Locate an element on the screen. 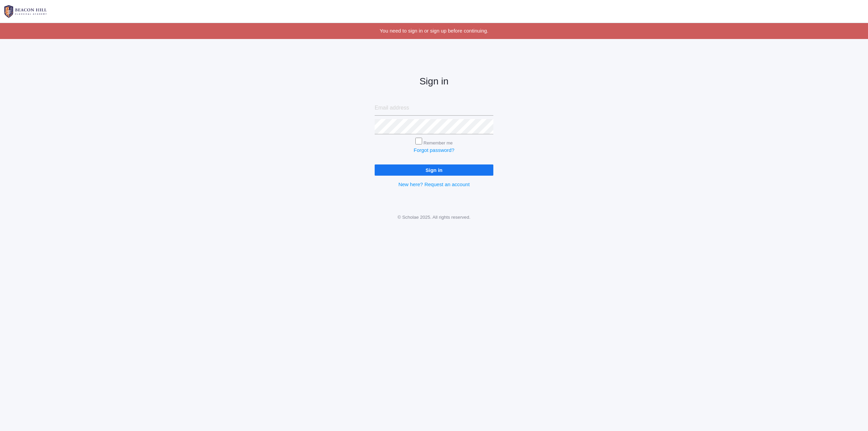  h2: Sign in is located at coordinates (434, 81).